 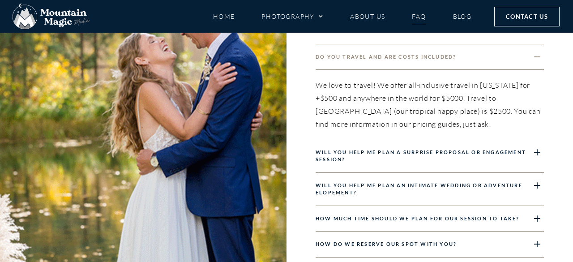 I want to click on a: Mountain Magic Media photography logo Crested Butte Photographer, so click(x=51, y=17).